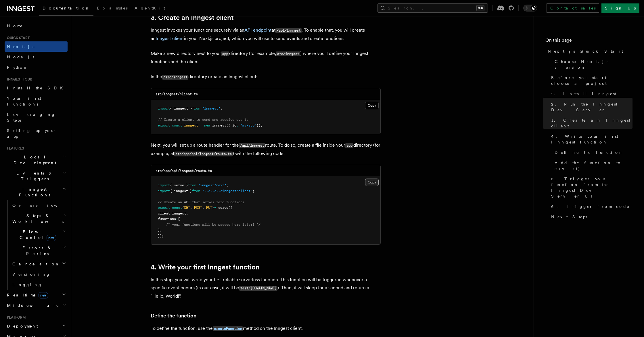 The height and width of the screenshot is (337, 644). I want to click on a: Inngest client, so click(169, 38).